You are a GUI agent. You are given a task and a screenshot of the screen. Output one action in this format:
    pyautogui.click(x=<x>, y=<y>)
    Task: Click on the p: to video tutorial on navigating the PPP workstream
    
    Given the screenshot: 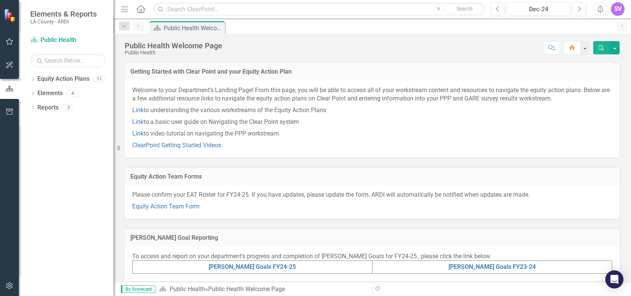 What is the action you would take?
    pyautogui.click(x=372, y=134)
    